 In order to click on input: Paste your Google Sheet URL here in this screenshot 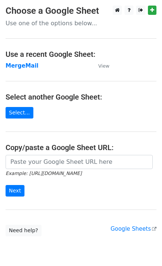, I will do `click(79, 162)`.